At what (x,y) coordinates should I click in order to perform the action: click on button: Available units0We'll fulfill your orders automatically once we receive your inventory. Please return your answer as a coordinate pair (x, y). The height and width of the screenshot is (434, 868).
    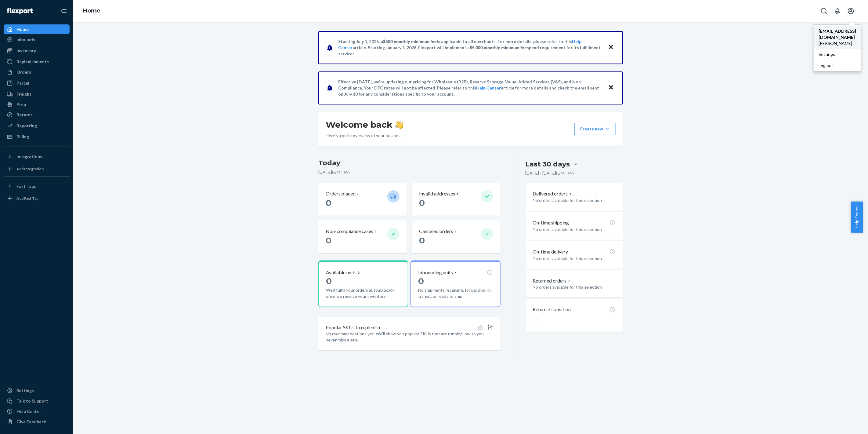
    Looking at the image, I should click on (363, 284).